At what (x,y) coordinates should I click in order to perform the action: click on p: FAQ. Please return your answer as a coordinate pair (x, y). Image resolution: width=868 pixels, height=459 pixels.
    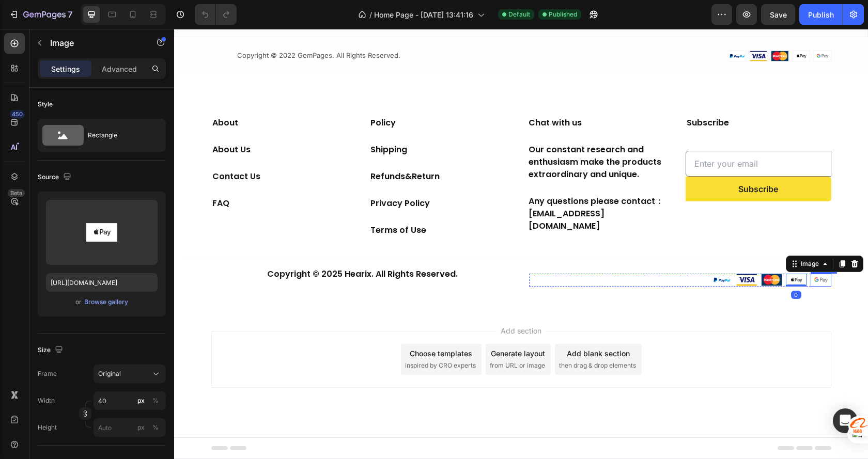
    Looking at the image, I should click on (110, 175).